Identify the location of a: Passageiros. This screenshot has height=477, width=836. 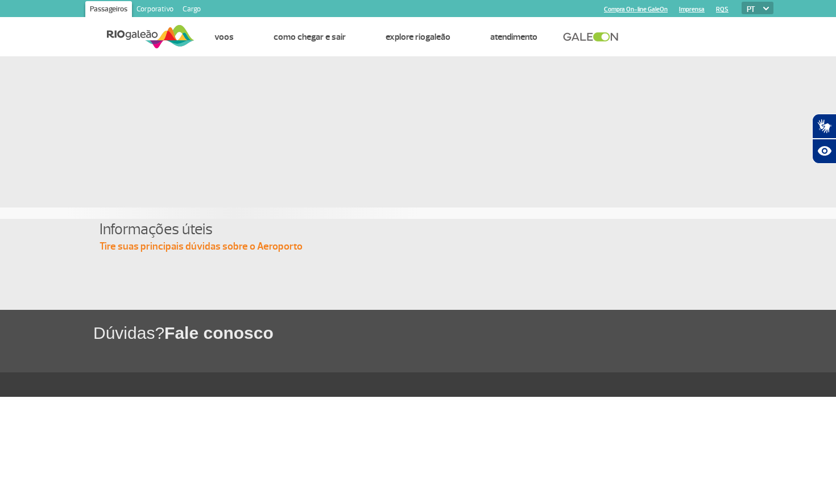
(109, 10).